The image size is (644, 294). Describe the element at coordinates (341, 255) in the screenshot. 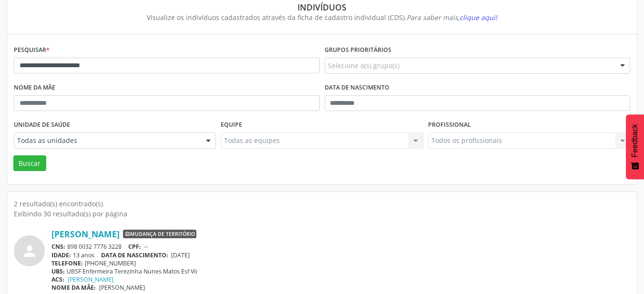

I see `div: 13 anos` at that location.